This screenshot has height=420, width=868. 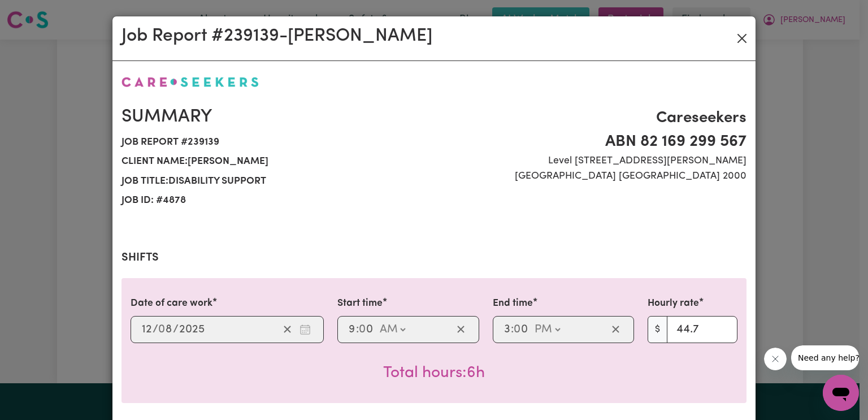 What do you see at coordinates (274, 201) in the screenshot?
I see `span: Job ID: # 4878` at bounding box center [274, 201].